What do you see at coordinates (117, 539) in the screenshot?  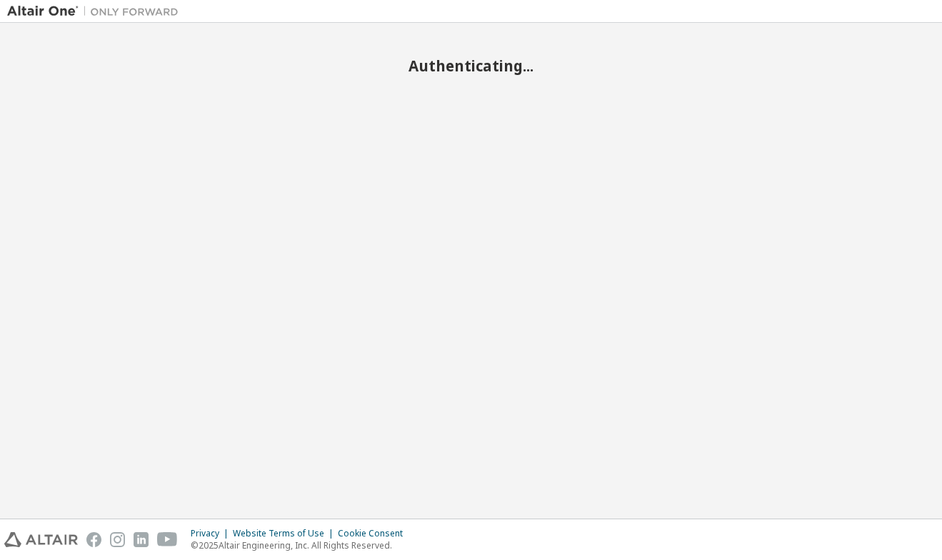 I see `img: instagram.svg` at bounding box center [117, 539].